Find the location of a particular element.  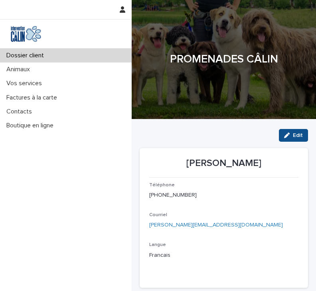

span: Langue is located at coordinates (157, 245).